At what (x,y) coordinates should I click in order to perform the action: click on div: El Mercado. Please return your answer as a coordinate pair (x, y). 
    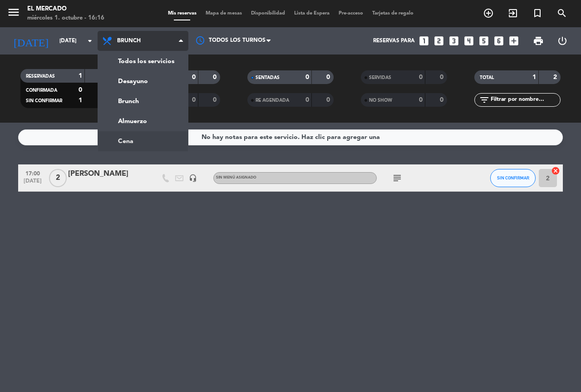
    Looking at the image, I should click on (66, 9).